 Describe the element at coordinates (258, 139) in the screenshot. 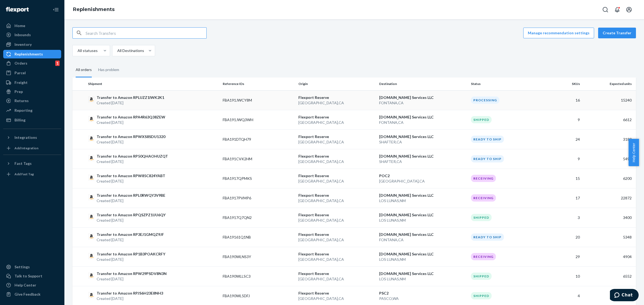

I see `td: FBA191DTQH79` at that location.